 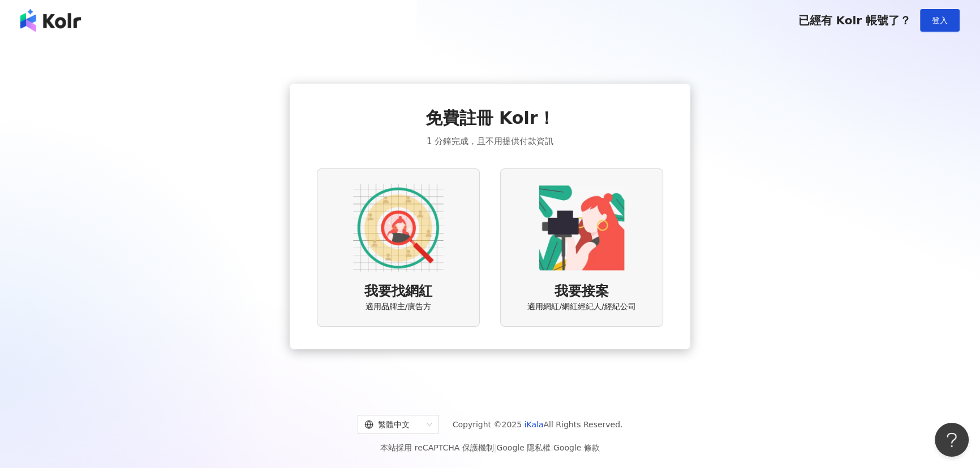 I want to click on span: 適用網紅/網紅經紀人/經紀公司, so click(x=581, y=307).